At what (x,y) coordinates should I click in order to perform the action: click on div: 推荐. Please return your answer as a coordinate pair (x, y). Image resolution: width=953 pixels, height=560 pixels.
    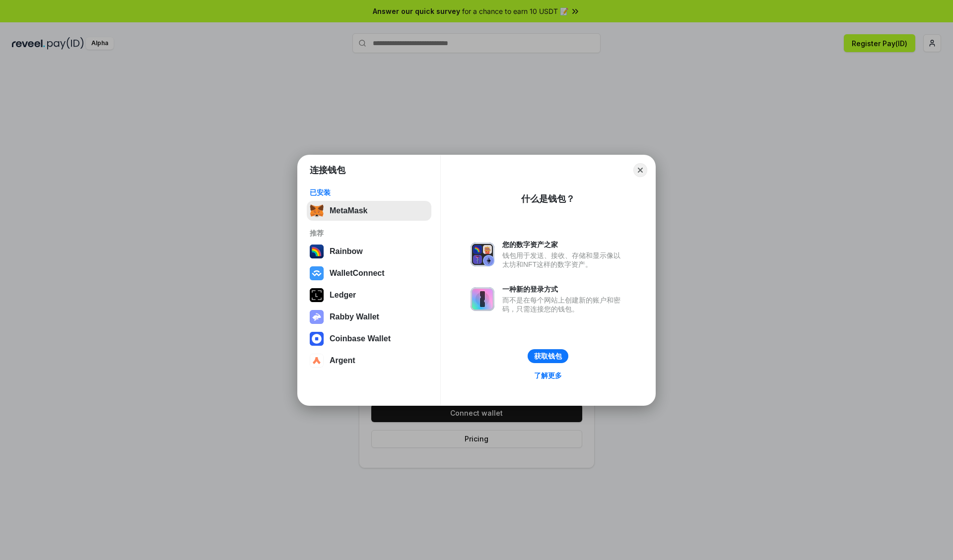
    Looking at the image, I should click on (369, 233).